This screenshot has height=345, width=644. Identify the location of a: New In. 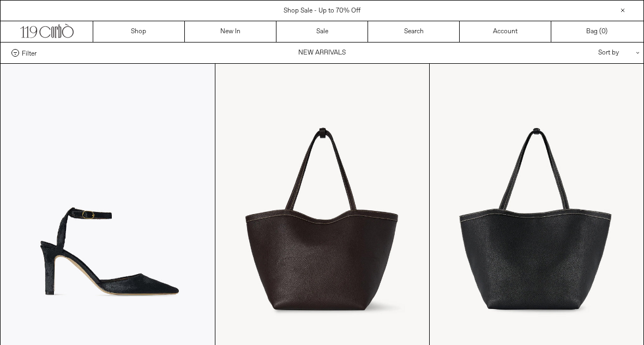
(230, 31).